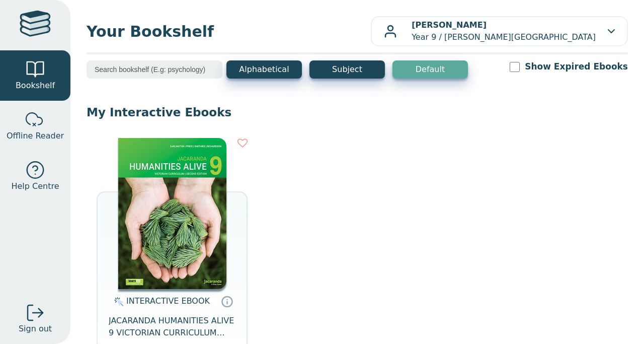 The width and height of the screenshot is (644, 344). Describe the element at coordinates (227, 301) in the screenshot. I see `a: Interactive eBooks are accessed online via the publisher’s portal. They contain interactive resou...` at that location.